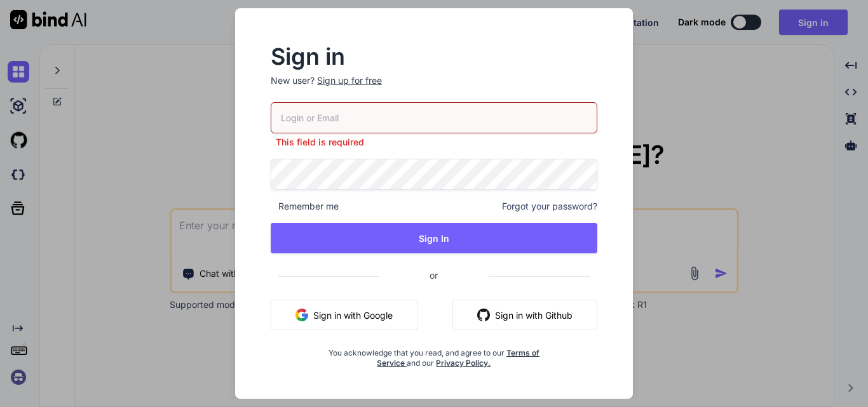 The height and width of the screenshot is (407, 868). I want to click on button: Sign in with Github, so click(525, 315).